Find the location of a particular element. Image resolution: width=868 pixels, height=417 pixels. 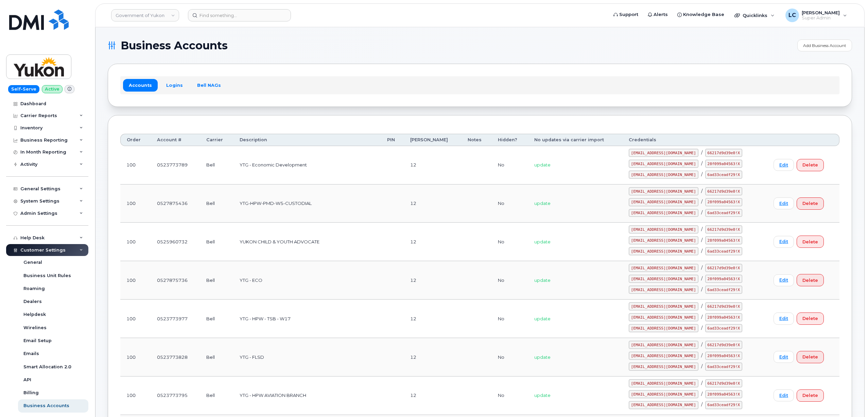

a: Bell NAGs is located at coordinates (209, 85).